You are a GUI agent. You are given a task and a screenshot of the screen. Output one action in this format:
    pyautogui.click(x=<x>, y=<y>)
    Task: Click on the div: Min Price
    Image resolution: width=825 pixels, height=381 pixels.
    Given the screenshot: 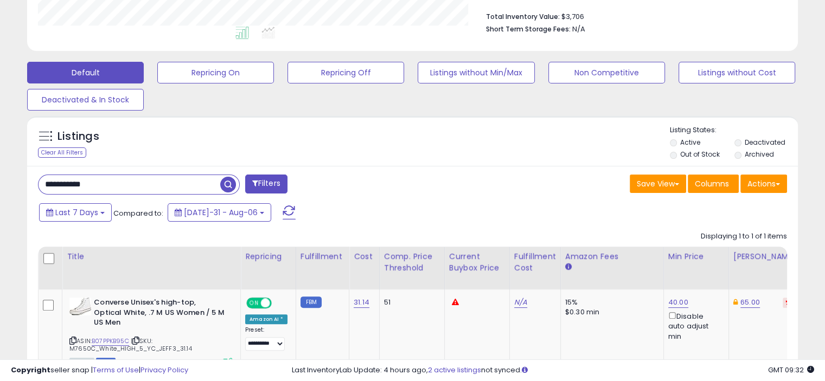 What is the action you would take?
    pyautogui.click(x=696, y=257)
    